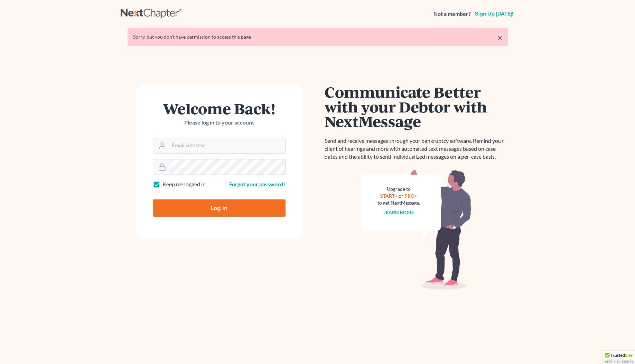  Describe the element at coordinates (184, 184) in the screenshot. I see `label: Keep me logged in` at that location.